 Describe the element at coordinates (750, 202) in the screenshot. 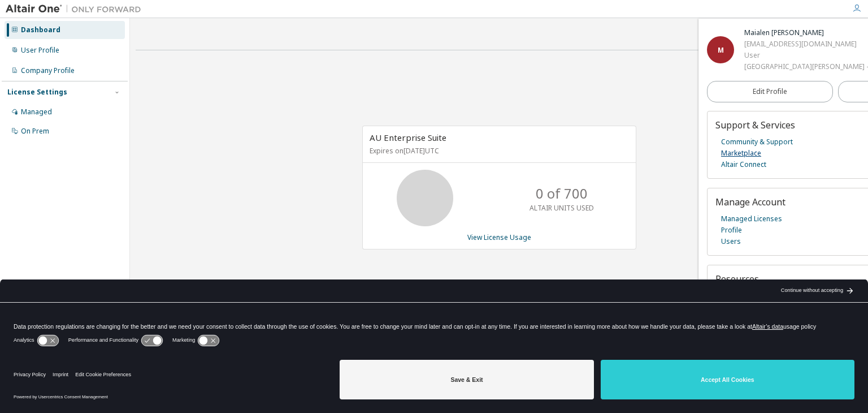

I see `span: Manage Account` at that location.